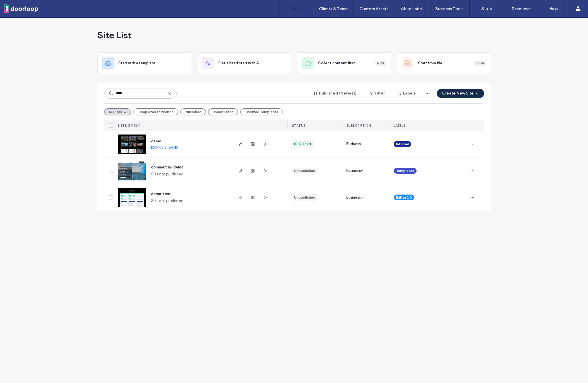  Describe the element at coordinates (156, 112) in the screenshot. I see `button: Templates to work on` at that location.